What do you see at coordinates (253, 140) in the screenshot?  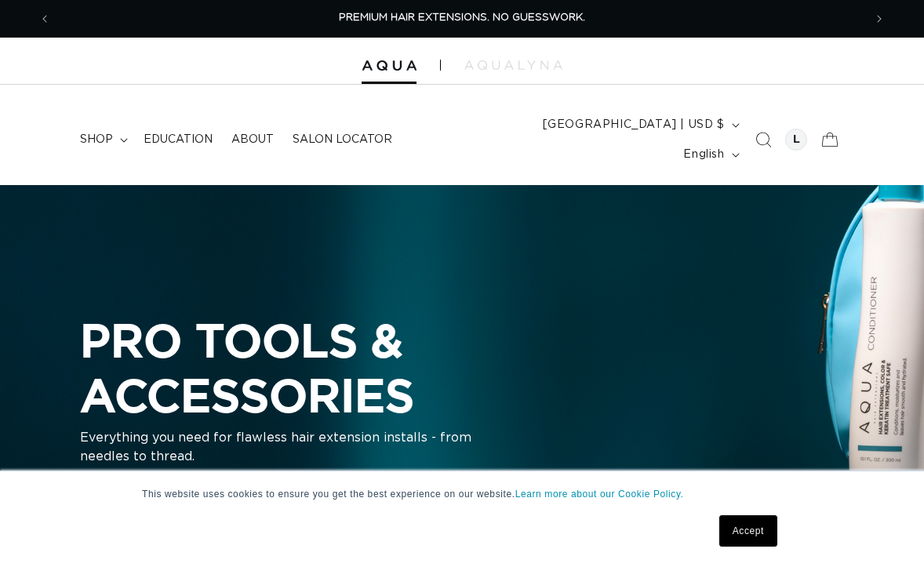 I see `a: About` at bounding box center [253, 140].